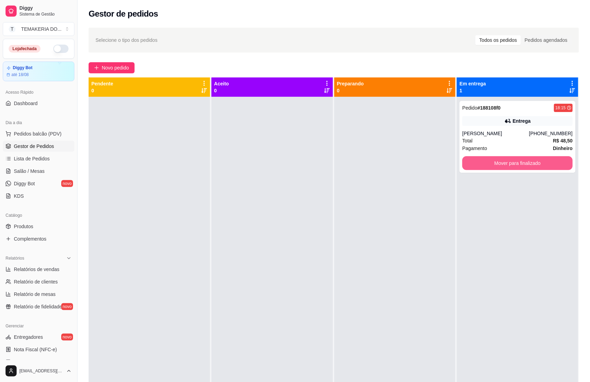  I want to click on a: Gestor de Pedidos, so click(38, 146).